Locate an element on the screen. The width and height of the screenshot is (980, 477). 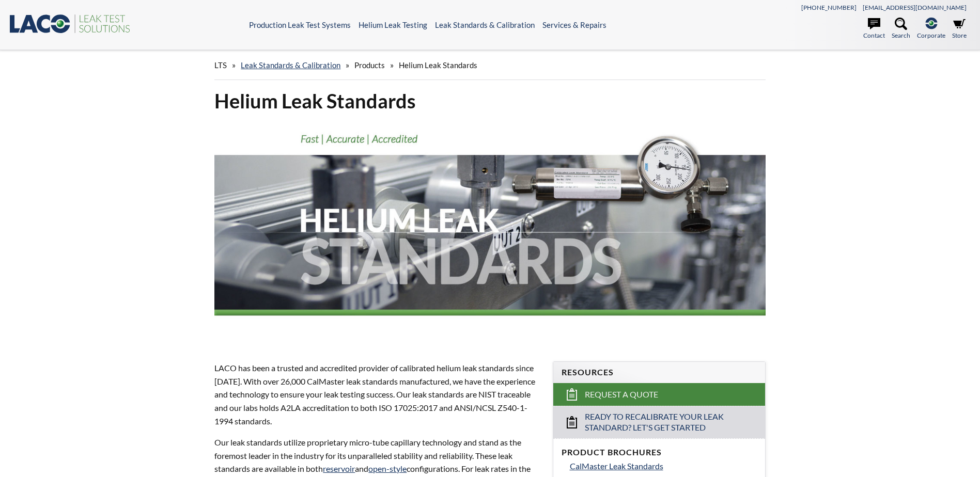
h4: Resources is located at coordinates (659, 373).